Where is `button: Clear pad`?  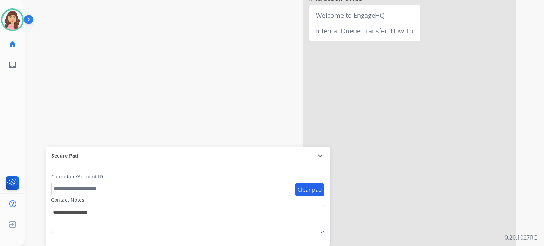 button: Clear pad is located at coordinates (310, 190).